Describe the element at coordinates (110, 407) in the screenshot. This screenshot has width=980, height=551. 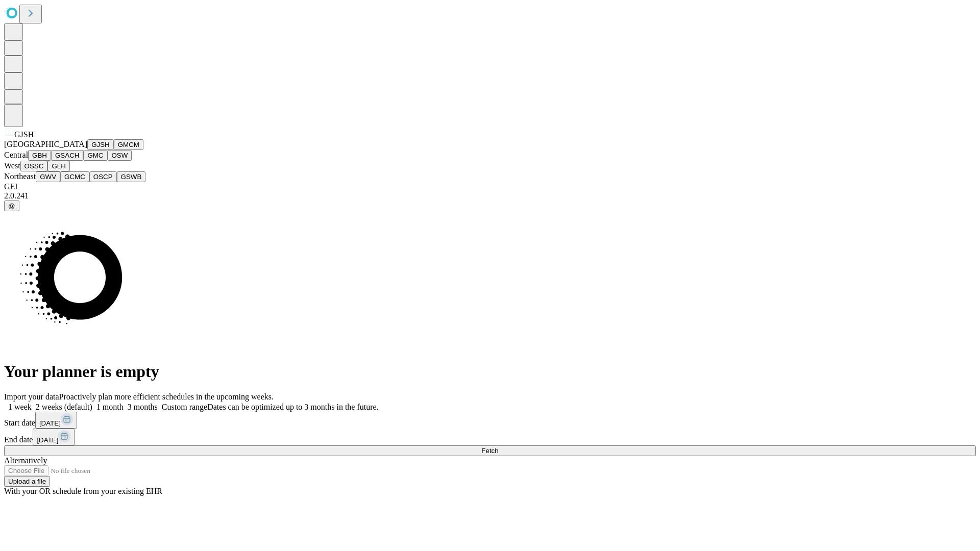
I see `span: 1 month` at that location.